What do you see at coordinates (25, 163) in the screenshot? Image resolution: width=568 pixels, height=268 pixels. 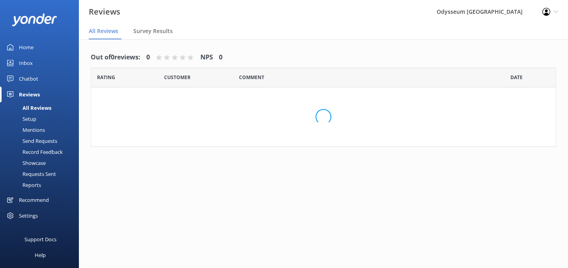 I see `div: Showcase` at bounding box center [25, 163].